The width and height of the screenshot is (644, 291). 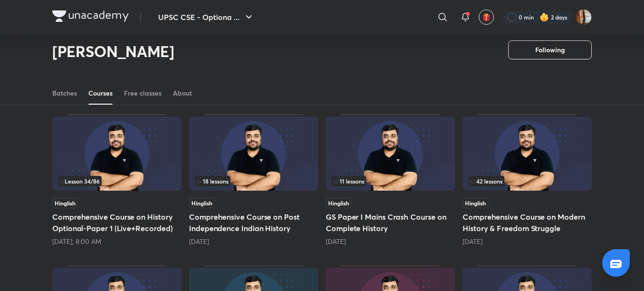 What do you see at coordinates (487, 17) in the screenshot?
I see `button: avatar` at bounding box center [487, 17].